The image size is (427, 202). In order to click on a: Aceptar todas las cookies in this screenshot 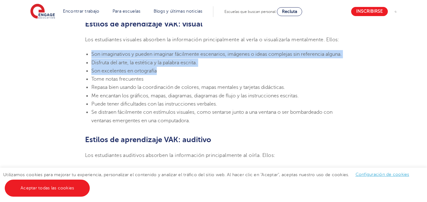, I will do `click(47, 189)`.